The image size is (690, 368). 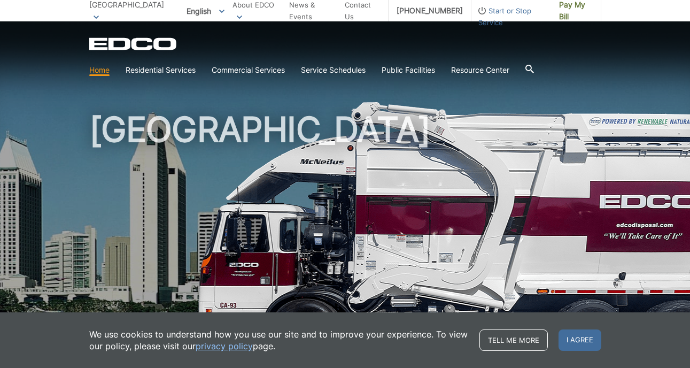 What do you see at coordinates (160, 70) in the screenshot?
I see `a: Residential Services` at bounding box center [160, 70].